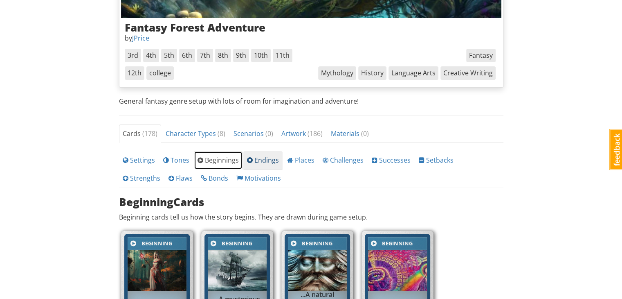 The height and width of the screenshot is (299, 622). I want to click on span: 11th, so click(283, 55).